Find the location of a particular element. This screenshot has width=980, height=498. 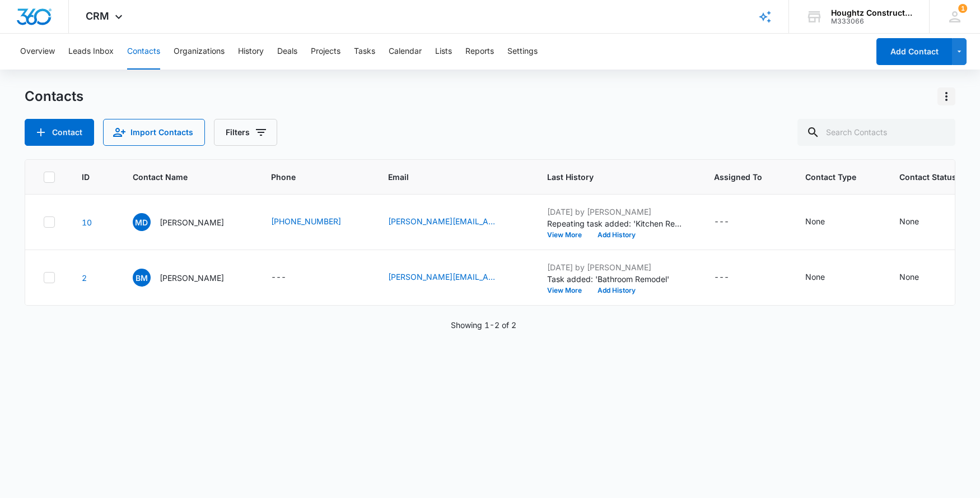

span: Contact Status is located at coordinates (928, 176).